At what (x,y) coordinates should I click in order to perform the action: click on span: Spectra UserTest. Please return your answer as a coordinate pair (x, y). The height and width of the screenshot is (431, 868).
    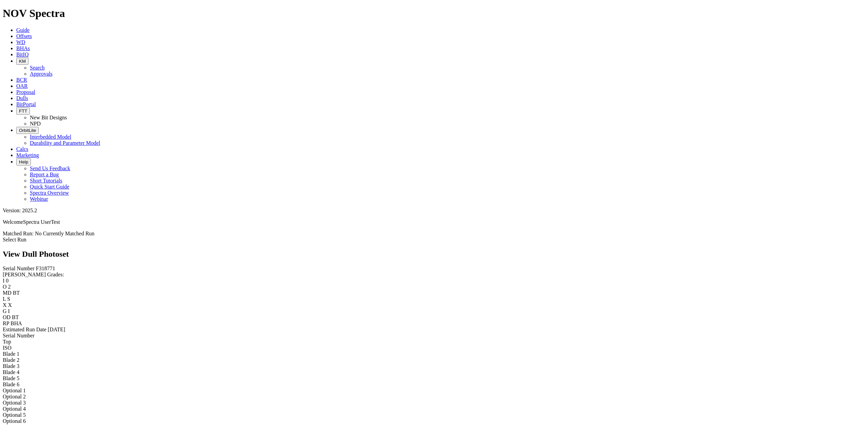
    Looking at the image, I should click on (41, 222).